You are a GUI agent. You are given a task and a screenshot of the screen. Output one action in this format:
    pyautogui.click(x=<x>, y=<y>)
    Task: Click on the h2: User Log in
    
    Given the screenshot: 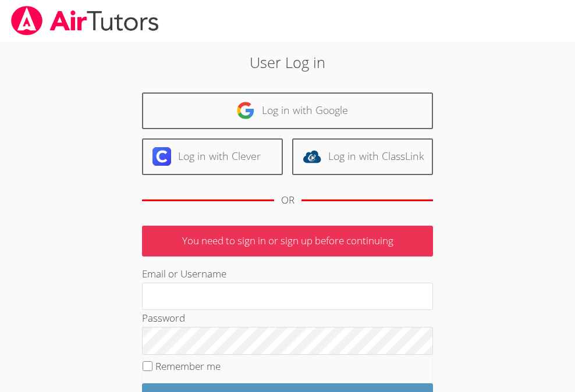 What is the action you would take?
    pyautogui.click(x=287, y=62)
    